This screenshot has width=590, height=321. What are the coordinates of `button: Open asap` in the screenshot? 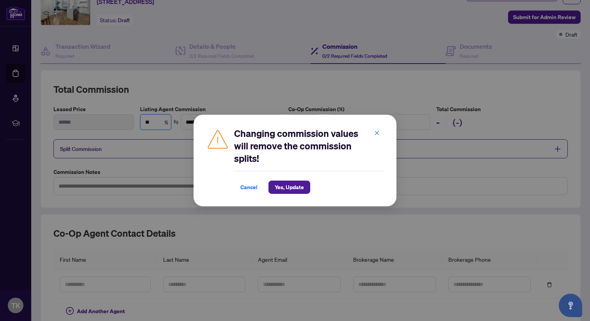 It's located at (571, 306).